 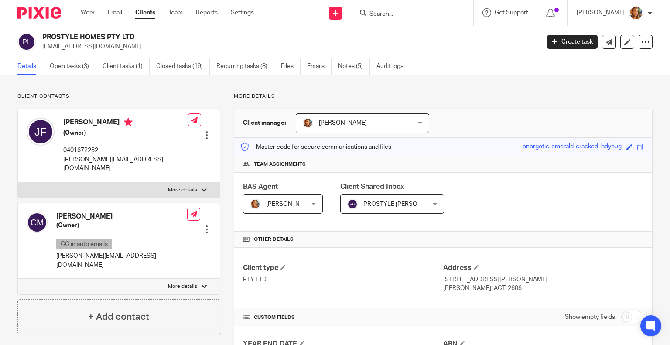 I want to click on p: CC in auto emails, so click(x=84, y=244).